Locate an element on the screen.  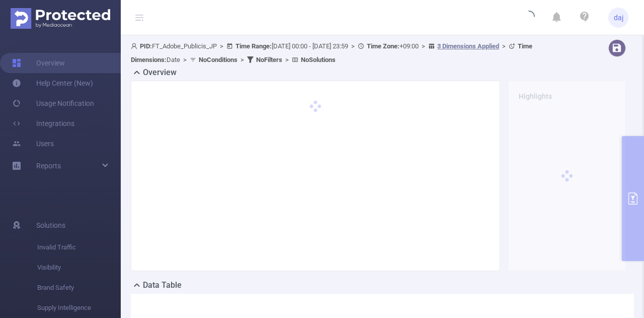
b: Time Range: is located at coordinates (253, 46).